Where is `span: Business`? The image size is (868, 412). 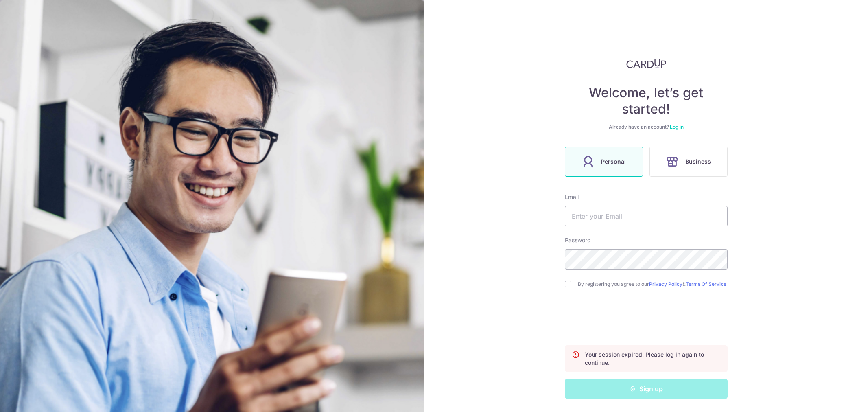
span: Business is located at coordinates (698, 162).